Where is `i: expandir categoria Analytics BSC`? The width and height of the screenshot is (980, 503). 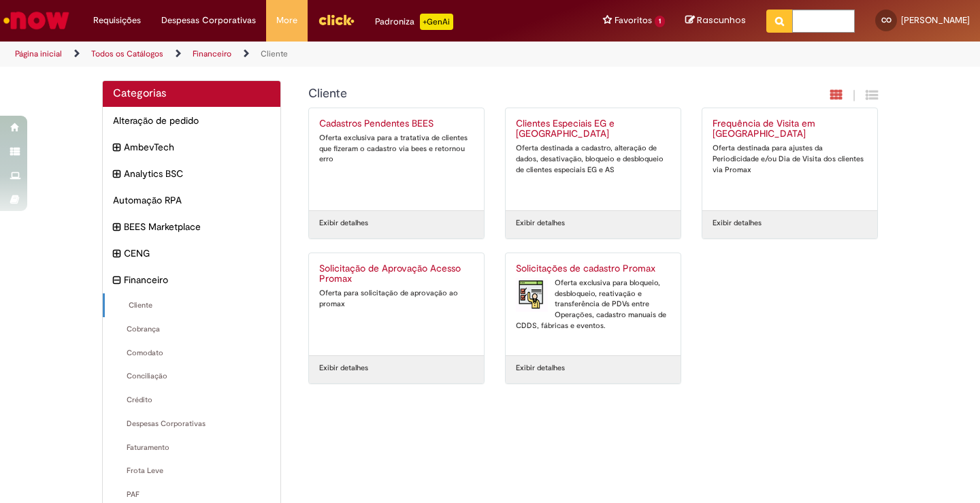 i: expandir categoria Analytics BSC is located at coordinates (116, 174).